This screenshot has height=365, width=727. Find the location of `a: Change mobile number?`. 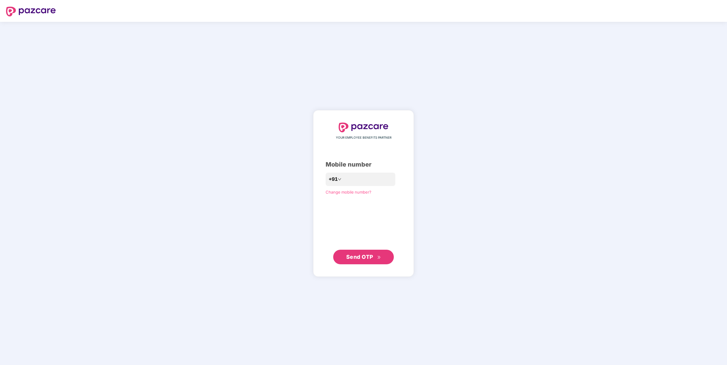

a: Change mobile number? is located at coordinates (348, 192).